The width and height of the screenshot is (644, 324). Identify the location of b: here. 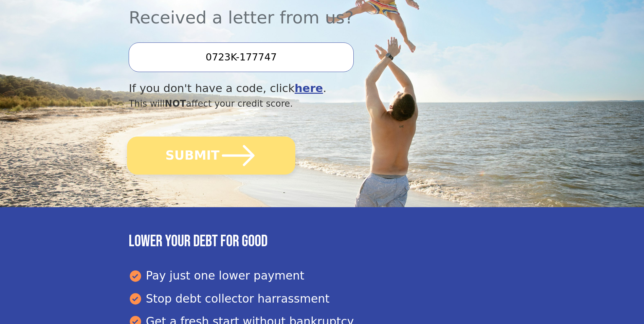
(309, 89).